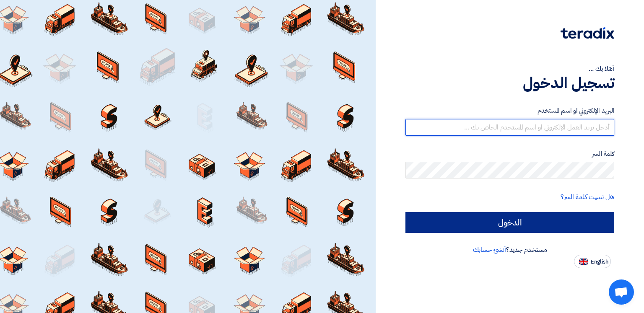 This screenshot has height=313, width=644. I want to click on div: مستخدم جديد؟, so click(510, 250).